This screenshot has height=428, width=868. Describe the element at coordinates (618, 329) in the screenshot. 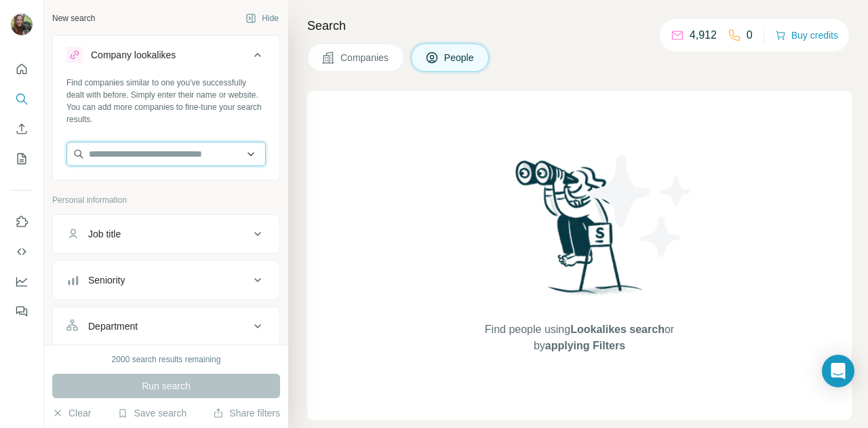

I see `span: Lookalikes search` at that location.